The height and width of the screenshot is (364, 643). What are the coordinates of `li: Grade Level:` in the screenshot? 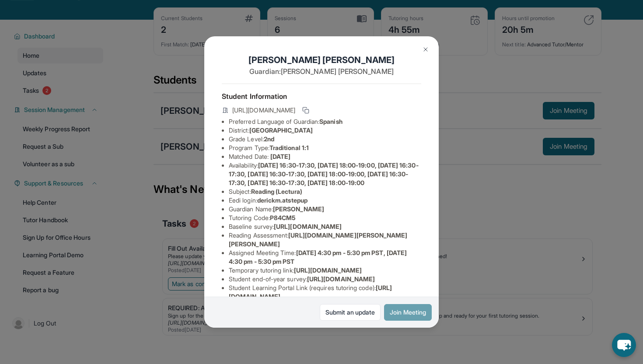 It's located at (325, 139).